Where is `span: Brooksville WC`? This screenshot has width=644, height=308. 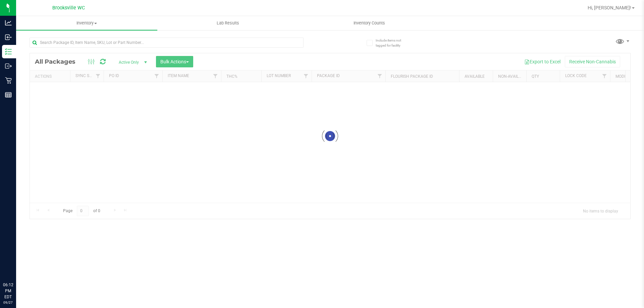
span: Brooksville WC is located at coordinates (68, 8).